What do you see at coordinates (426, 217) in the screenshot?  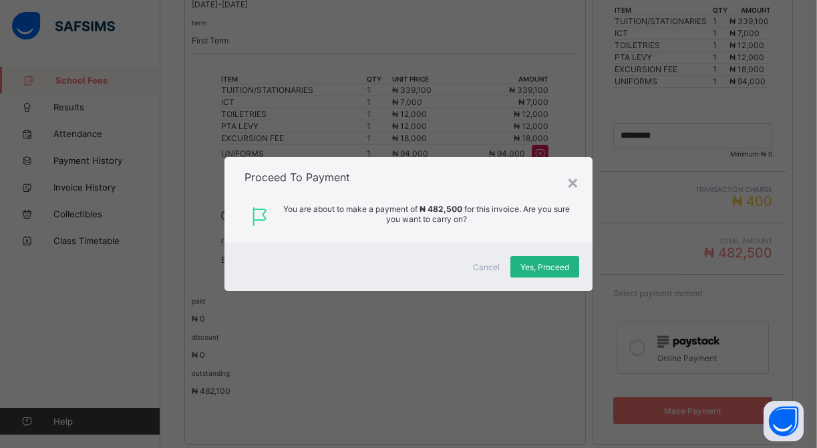 I see `span: You are about to make a payment of for this invoice. Are you sure you want to carry on?` at bounding box center [426, 217].